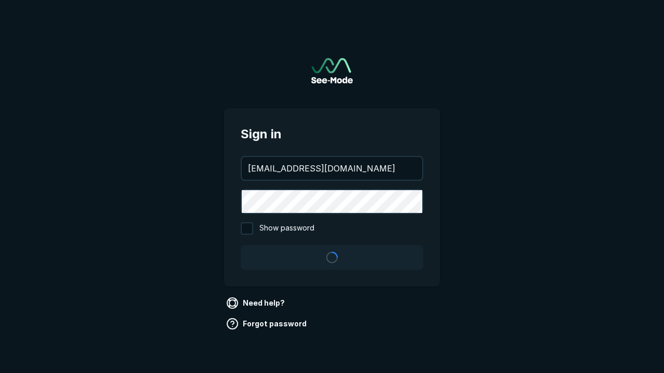 The height and width of the screenshot is (373, 664). Describe the element at coordinates (267, 324) in the screenshot. I see `a: Forgot password` at that location.